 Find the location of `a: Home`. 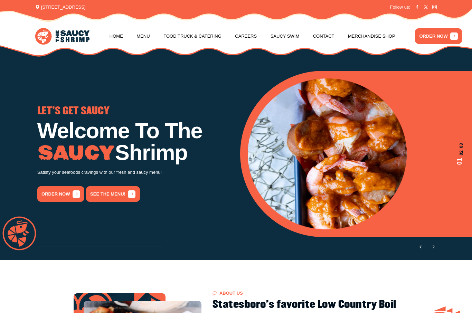

a: Home is located at coordinates (116, 36).